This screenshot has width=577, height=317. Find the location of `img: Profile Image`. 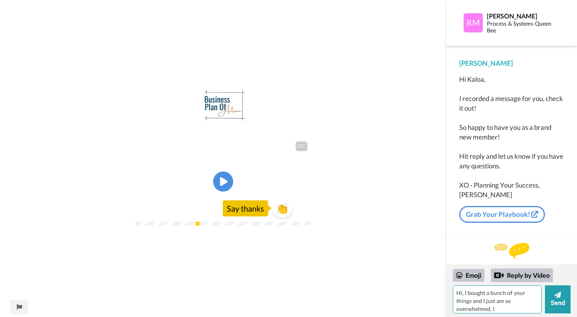

img: Profile Image is located at coordinates (473, 23).